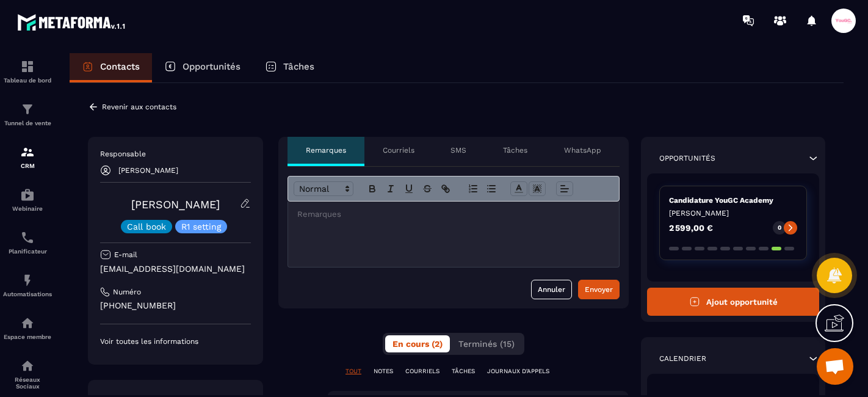 This screenshot has width=868, height=397. Describe the element at coordinates (487, 344) in the screenshot. I see `span: Terminés (15)` at that location.